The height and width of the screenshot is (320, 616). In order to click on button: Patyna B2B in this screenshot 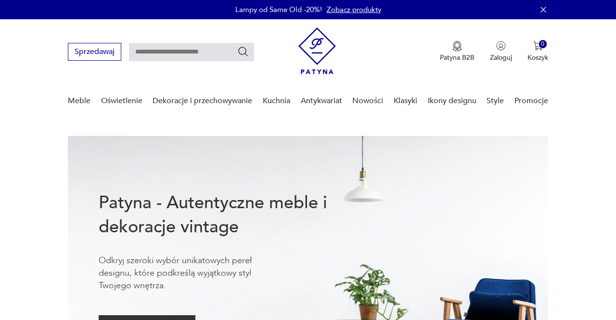, I will do `click(457, 51)`.